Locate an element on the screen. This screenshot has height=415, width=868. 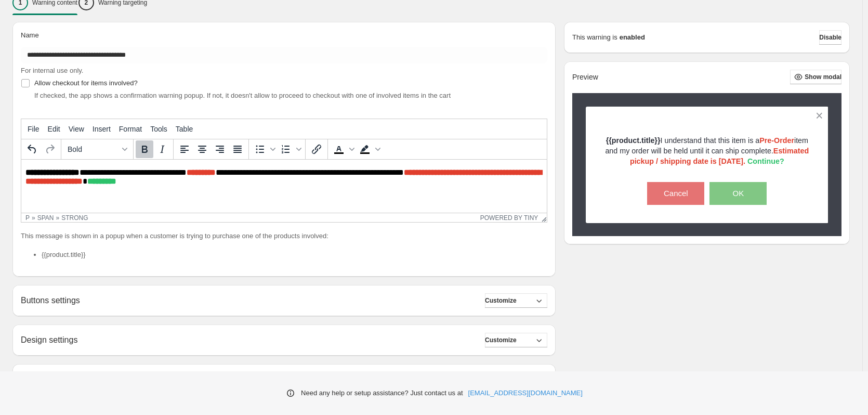
div: p is located at coordinates (27, 218).